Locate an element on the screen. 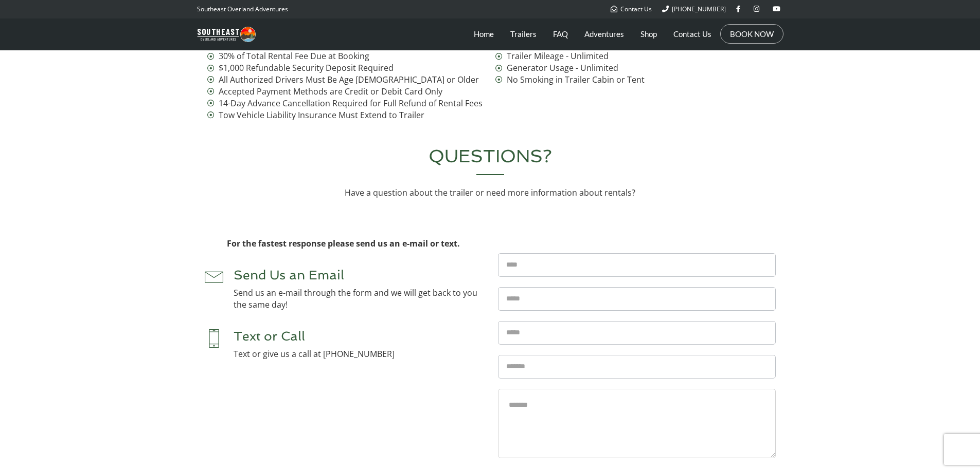  p: Have a question about the trailer or need more information about rentals? is located at coordinates (490, 193).